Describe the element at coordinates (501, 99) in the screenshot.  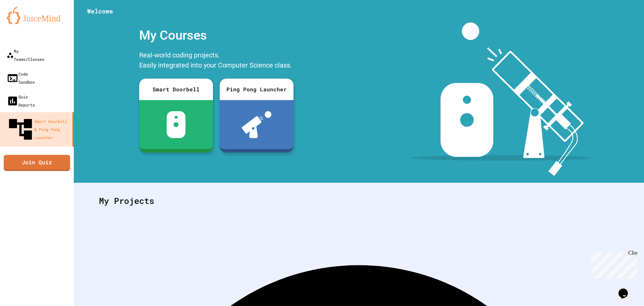
I see `img: banner-image-my-projects.png` at that location.